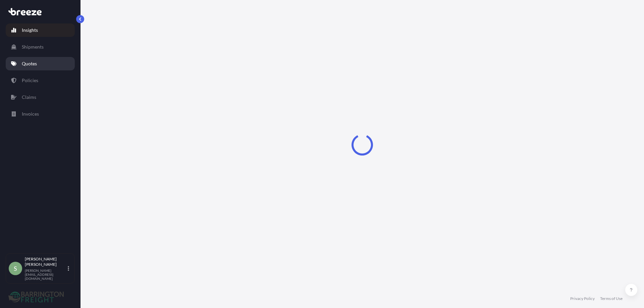  What do you see at coordinates (30, 30) in the screenshot?
I see `p: Insights` at bounding box center [30, 30].